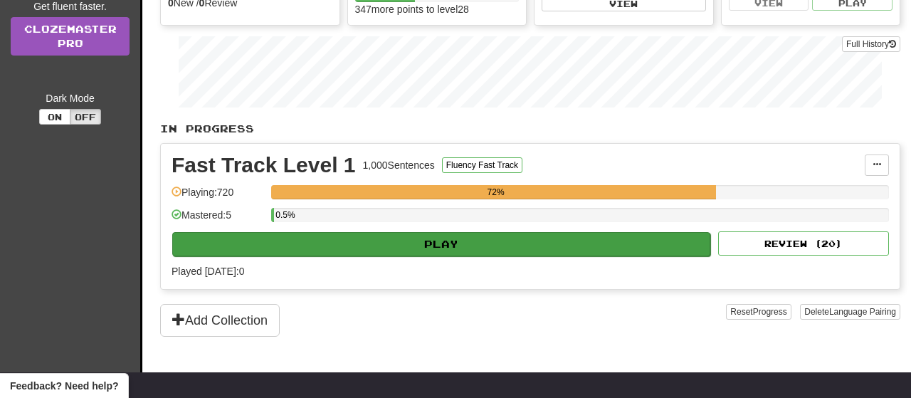 Image resolution: width=911 pixels, height=398 pixels. What do you see at coordinates (850, 312) in the screenshot?
I see `button: DeleteLanguage Pairing` at bounding box center [850, 312].